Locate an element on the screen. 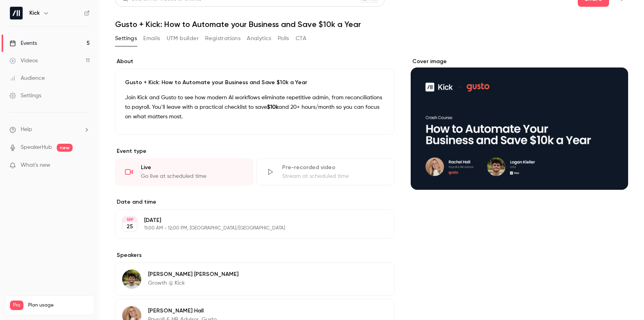  button: Analytics is located at coordinates (259, 39).